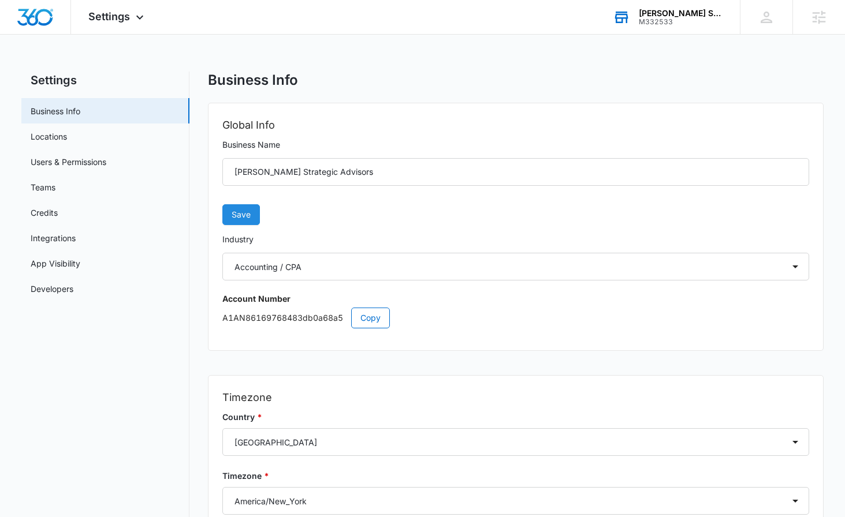 Image resolution: width=845 pixels, height=517 pixels. What do you see at coordinates (241, 215) in the screenshot?
I see `button: Save` at bounding box center [241, 215].